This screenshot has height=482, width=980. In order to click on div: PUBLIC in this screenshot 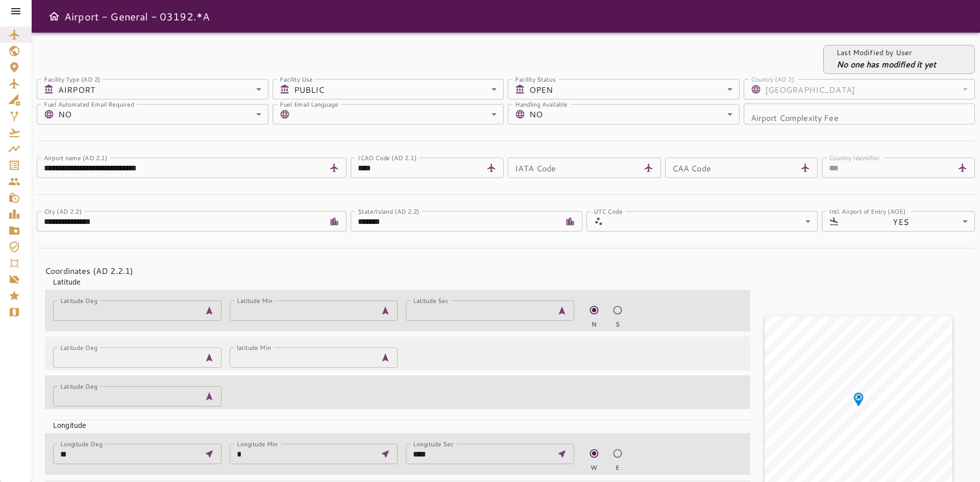, I will do `click(399, 89)`.